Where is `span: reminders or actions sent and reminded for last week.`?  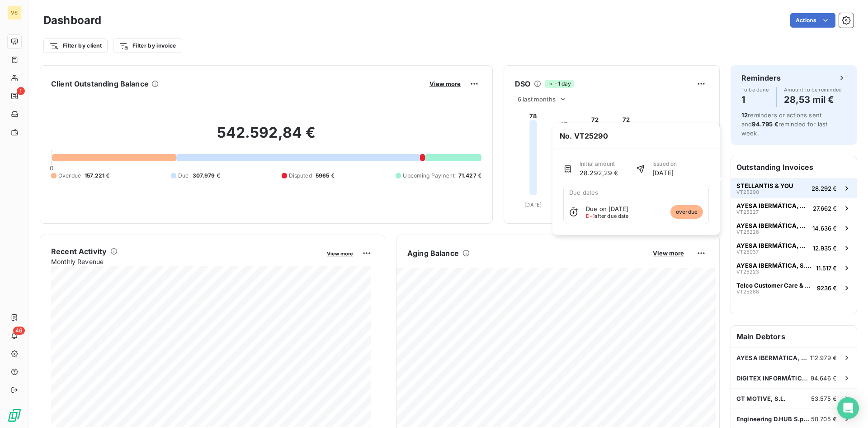
span: reminders or actions sent and reminded for last week. is located at coordinates (785, 124).